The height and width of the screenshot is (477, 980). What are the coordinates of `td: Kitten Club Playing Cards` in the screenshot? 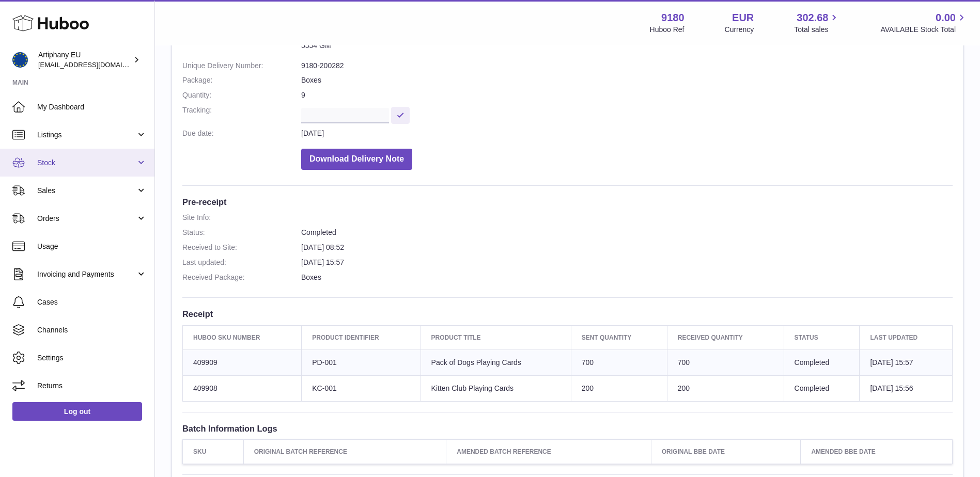 It's located at (496, 388).